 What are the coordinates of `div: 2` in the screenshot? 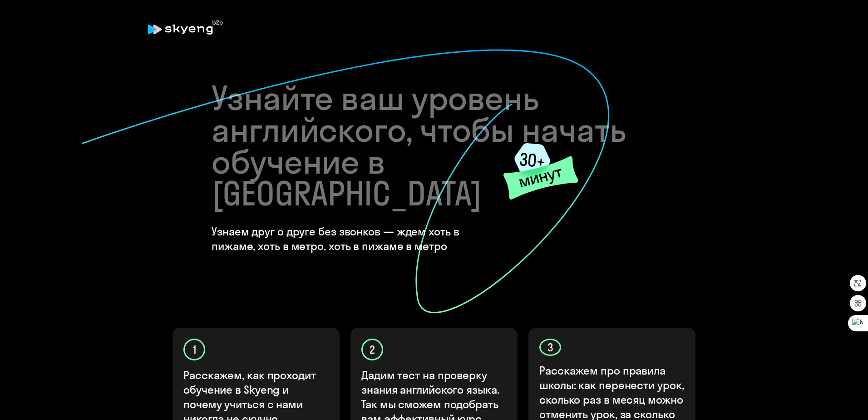 It's located at (372, 350).